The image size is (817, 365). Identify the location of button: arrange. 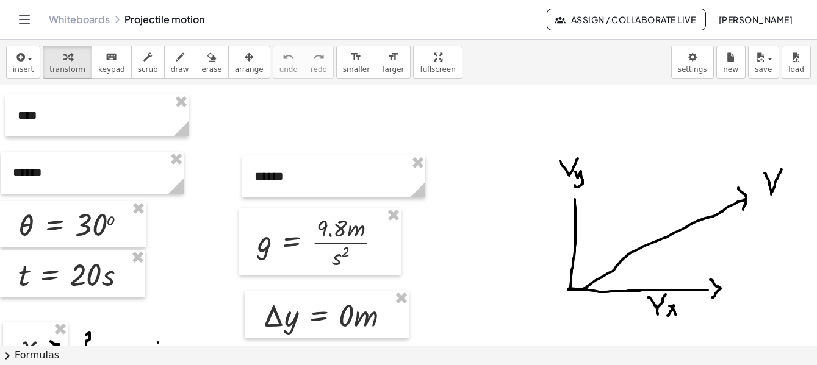
(249, 62).